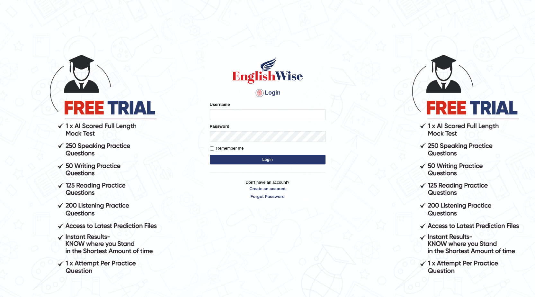 This screenshot has height=297, width=535. Describe the element at coordinates (268, 159) in the screenshot. I see `button: Login` at that location.